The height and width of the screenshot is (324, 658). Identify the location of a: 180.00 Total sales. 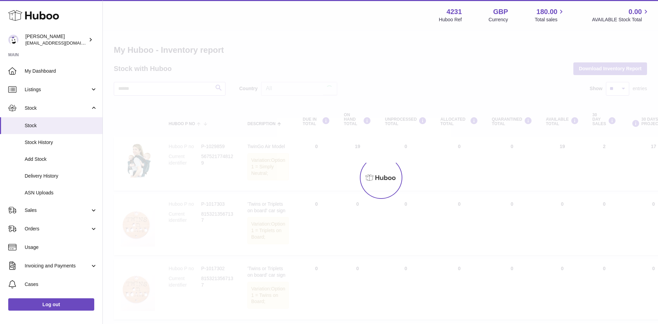
(550, 15).